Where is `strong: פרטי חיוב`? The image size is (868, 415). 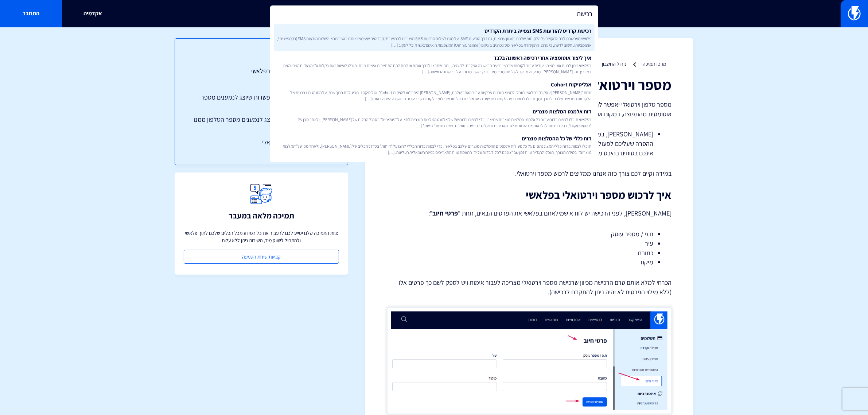 strong: פרטי חיוב is located at coordinates (445, 213).